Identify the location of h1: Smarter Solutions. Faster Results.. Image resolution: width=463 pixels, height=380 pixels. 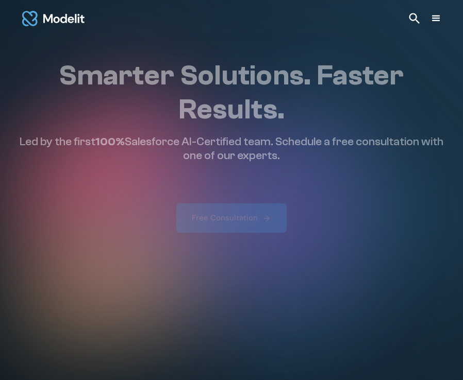
(231, 93).